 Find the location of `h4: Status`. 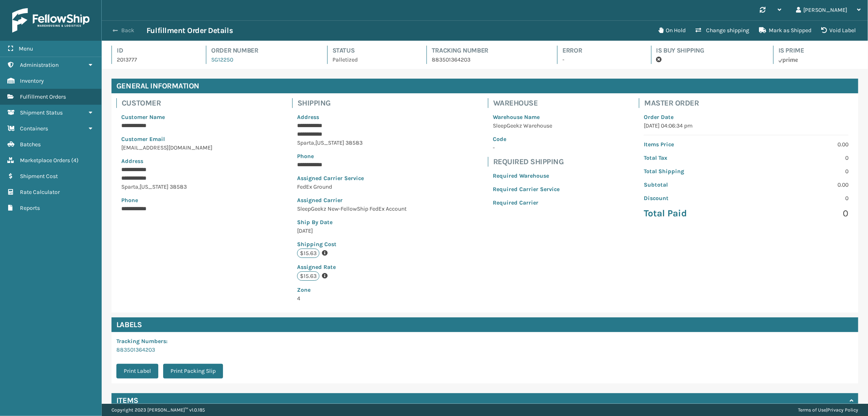

h4: Status is located at coordinates (372, 50).